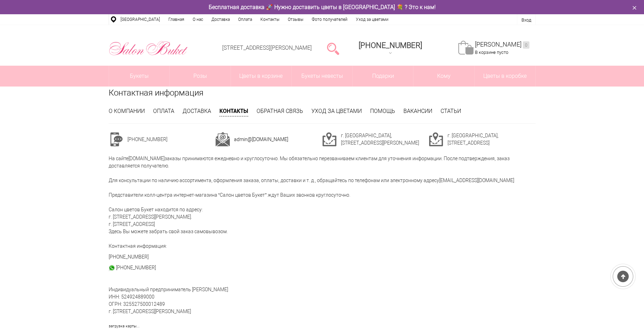  I want to click on img: cont2.png, so click(222, 139).